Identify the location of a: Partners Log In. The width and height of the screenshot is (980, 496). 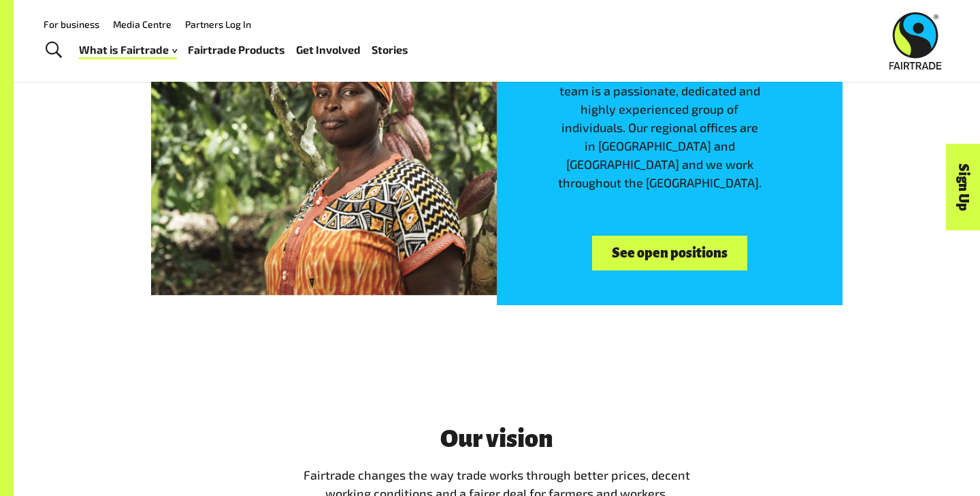
(218, 24).